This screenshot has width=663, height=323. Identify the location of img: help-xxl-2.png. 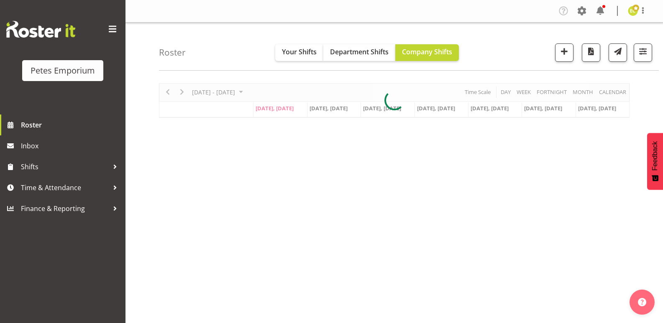
(642, 303).